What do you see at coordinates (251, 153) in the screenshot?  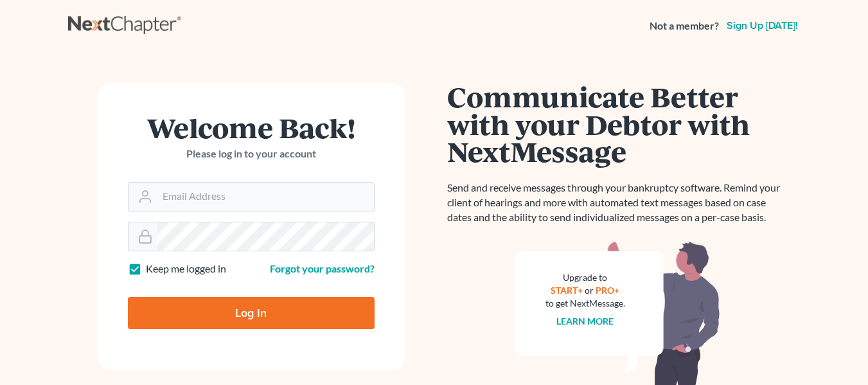 I see `p: Please log in to your account` at bounding box center [251, 153].